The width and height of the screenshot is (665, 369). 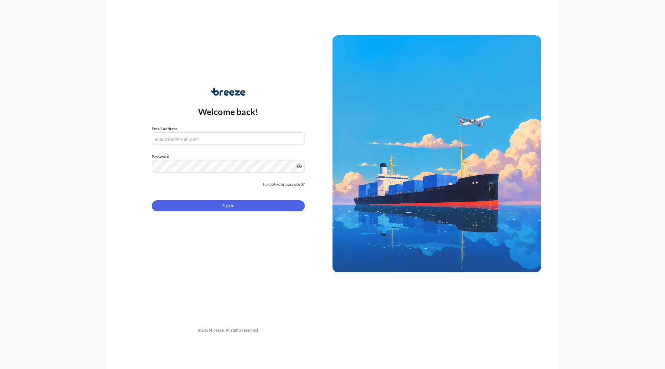 I want to click on label: Email Address, so click(x=164, y=129).